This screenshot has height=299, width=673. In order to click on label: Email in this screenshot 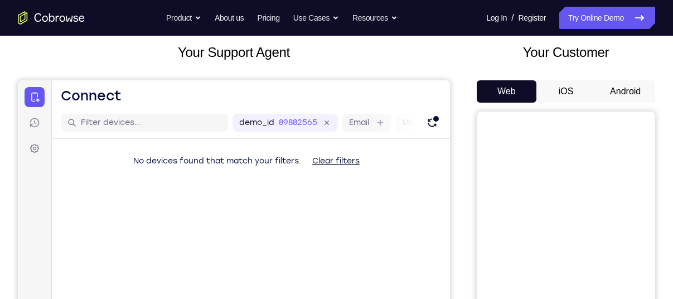, I will do `click(341, 42)`.